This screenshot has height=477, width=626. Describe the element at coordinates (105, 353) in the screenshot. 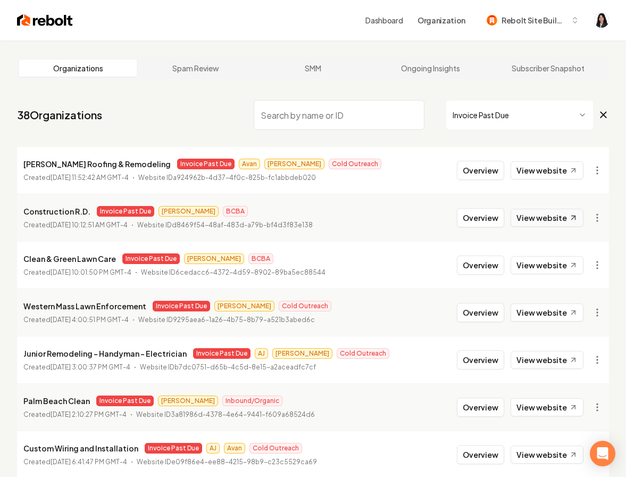

I see `p: Junior Remodeling - Handyman - Electrician` at that location.